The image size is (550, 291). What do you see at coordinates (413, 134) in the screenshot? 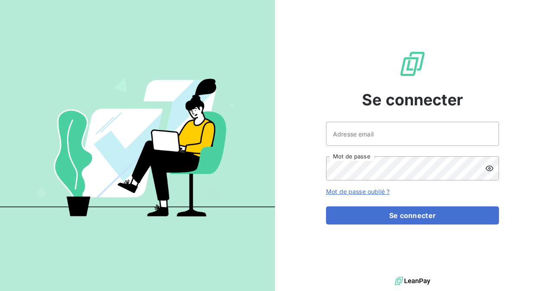
I see `input: placeholder` at bounding box center [413, 134].